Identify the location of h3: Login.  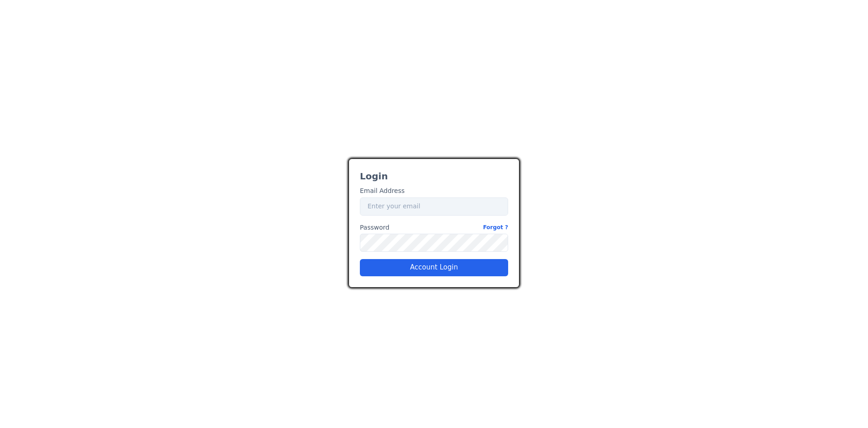
(434, 176).